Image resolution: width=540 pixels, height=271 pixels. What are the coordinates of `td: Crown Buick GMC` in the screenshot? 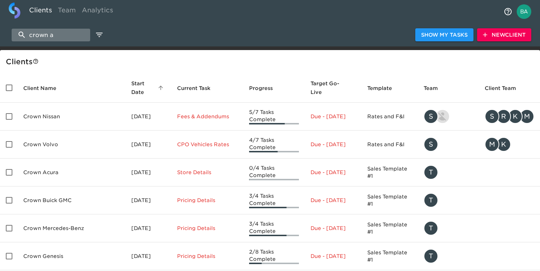 It's located at (71, 201).